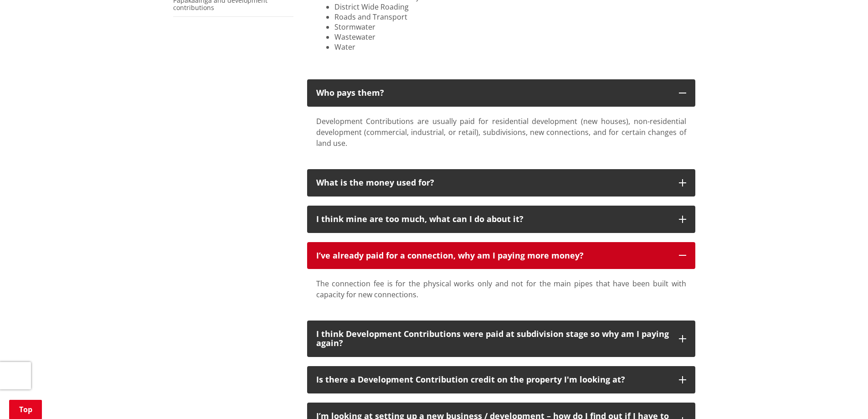 The image size is (868, 419). I want to click on h3: I think Development Contributions were paid at subdivision stage so why am I paying again?, so click(493, 339).